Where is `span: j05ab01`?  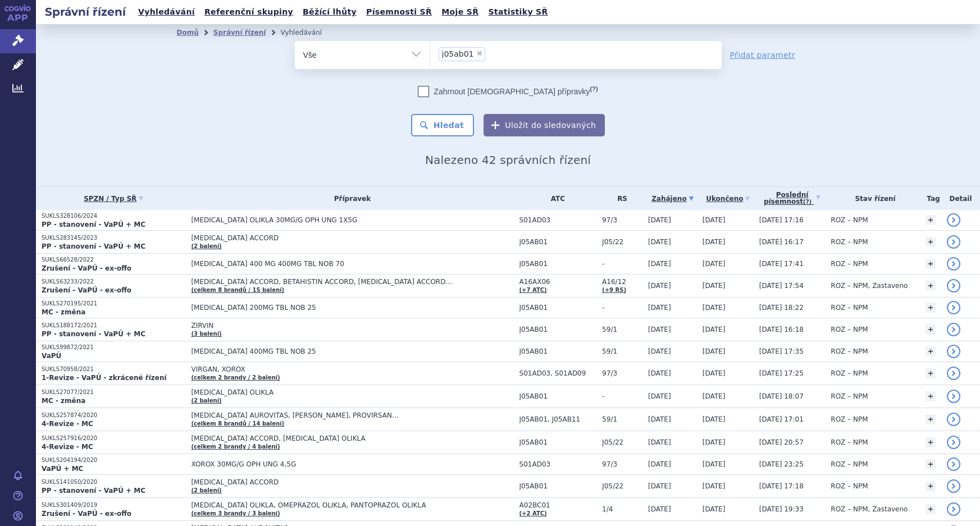
span: j05ab01 is located at coordinates (457, 54).